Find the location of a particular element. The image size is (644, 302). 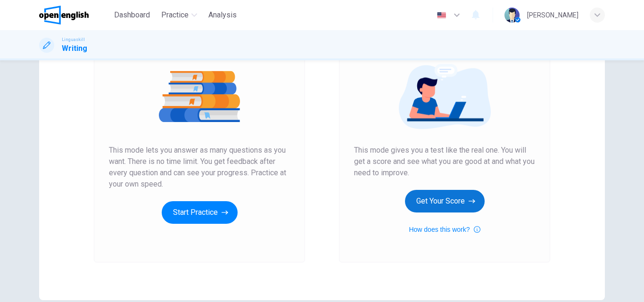

span: Linguaskill is located at coordinates (73, 40).